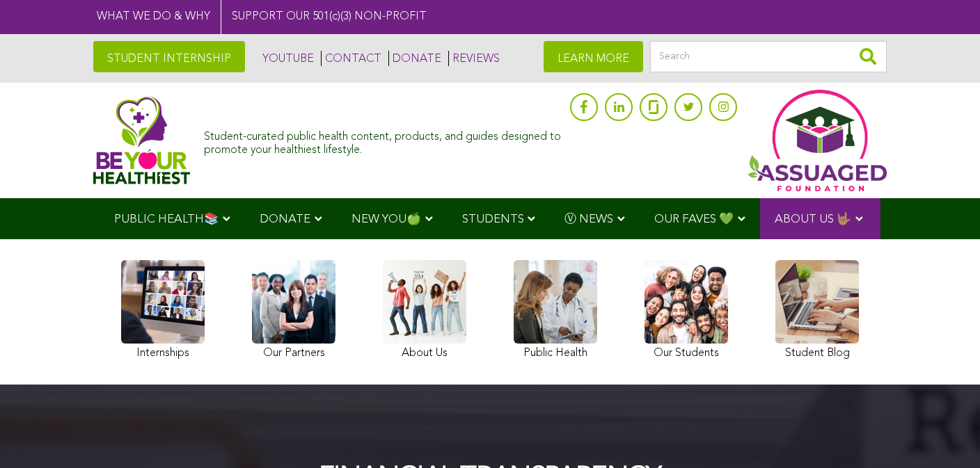  What do you see at coordinates (286, 59) in the screenshot?
I see `a: YOUTUBE` at bounding box center [286, 59].